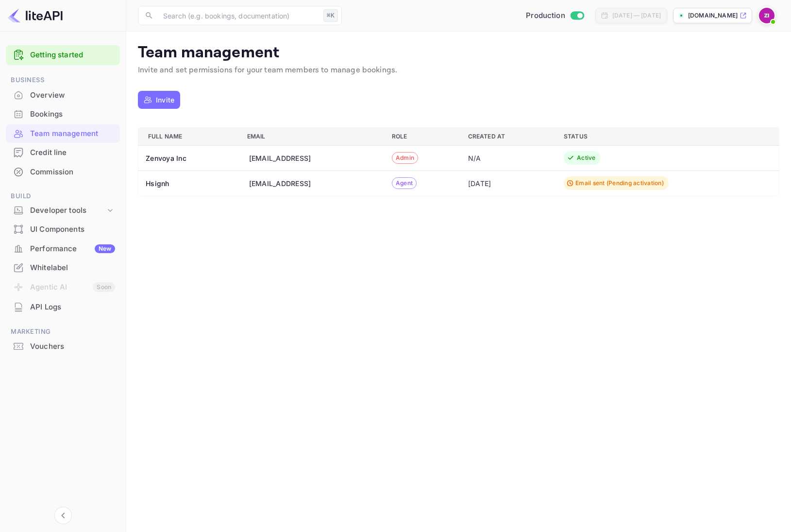 This screenshot has width=791, height=532. What do you see at coordinates (668, 136) in the screenshot?
I see `th: Status` at bounding box center [668, 136].